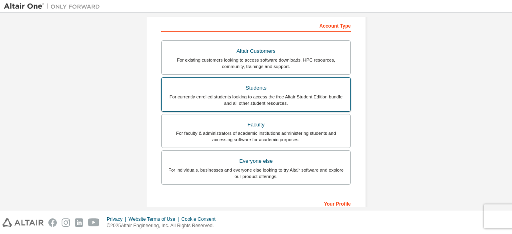  Describe the element at coordinates (164, 226) in the screenshot. I see `p: © 2025 Altair Engineering, Inc. All Rights Reserved.` at that location.